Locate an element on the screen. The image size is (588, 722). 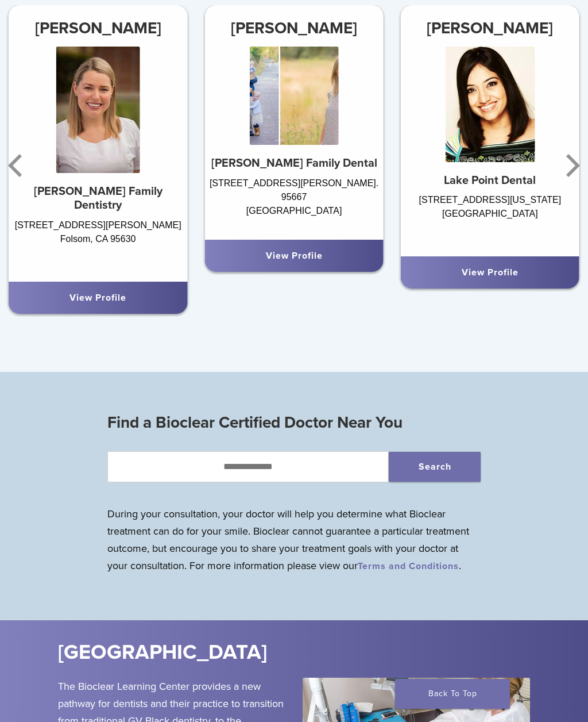
a: Terms and Conditions is located at coordinates (408, 566).